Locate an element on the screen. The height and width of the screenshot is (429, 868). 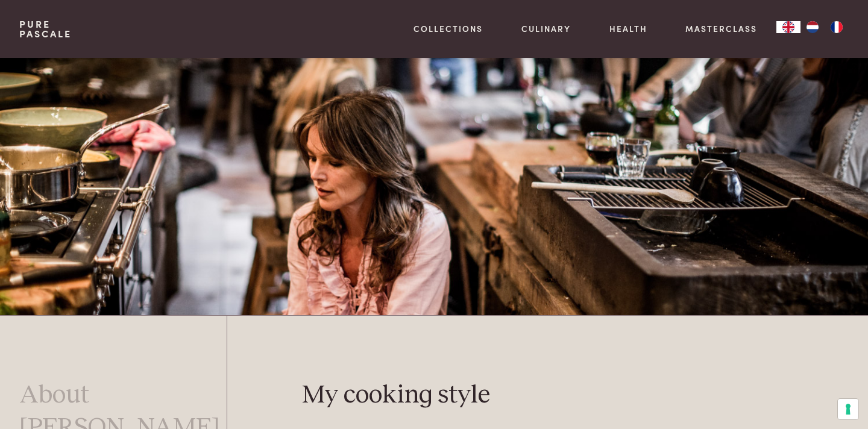
ul: Language list is located at coordinates (825, 27).